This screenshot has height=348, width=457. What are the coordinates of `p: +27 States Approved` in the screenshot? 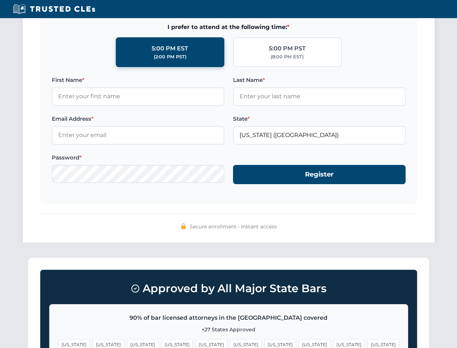 It's located at (229, 329).